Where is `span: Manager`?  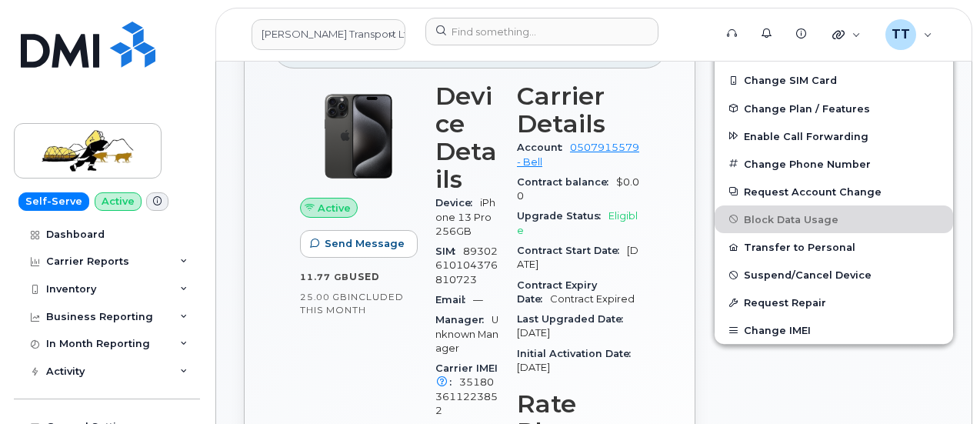 span: Manager is located at coordinates (463, 320).